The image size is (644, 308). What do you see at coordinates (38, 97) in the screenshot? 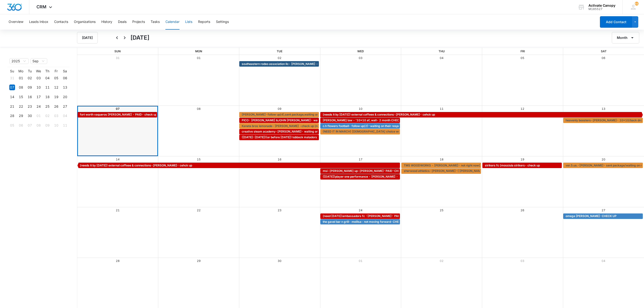
I see `div: 17` at bounding box center [38, 97].